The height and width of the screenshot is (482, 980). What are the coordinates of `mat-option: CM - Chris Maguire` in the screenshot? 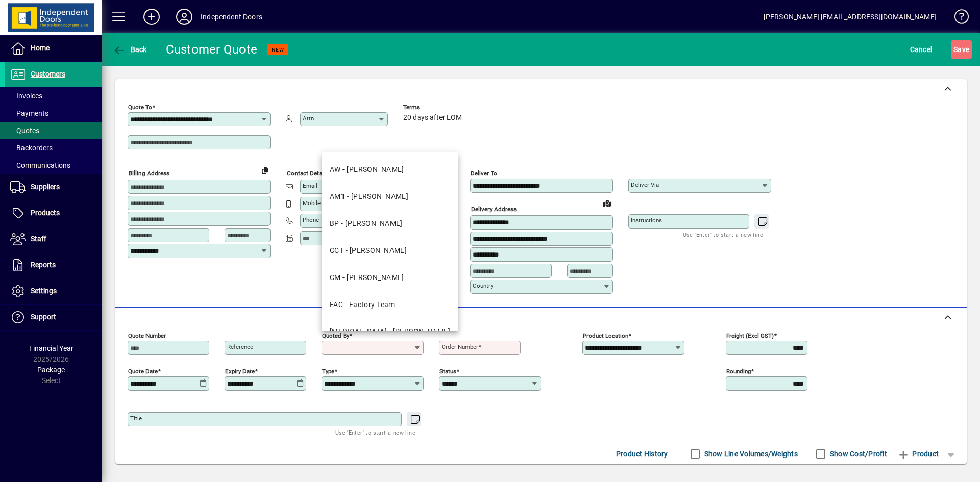 It's located at (390, 278).